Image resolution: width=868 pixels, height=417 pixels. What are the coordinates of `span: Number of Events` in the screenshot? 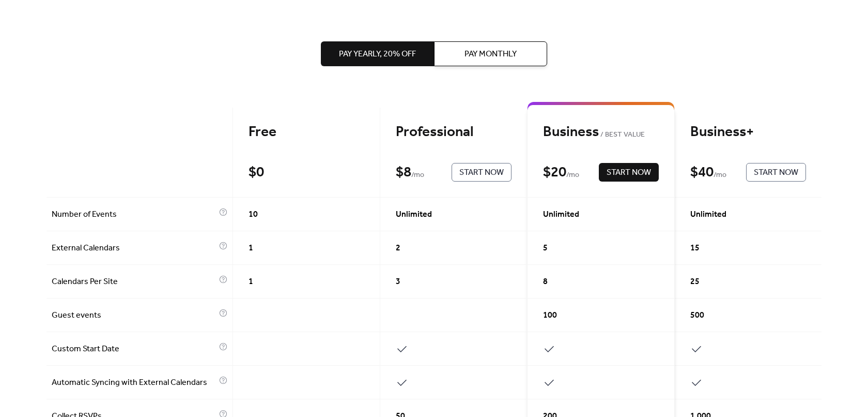 It's located at (134, 215).